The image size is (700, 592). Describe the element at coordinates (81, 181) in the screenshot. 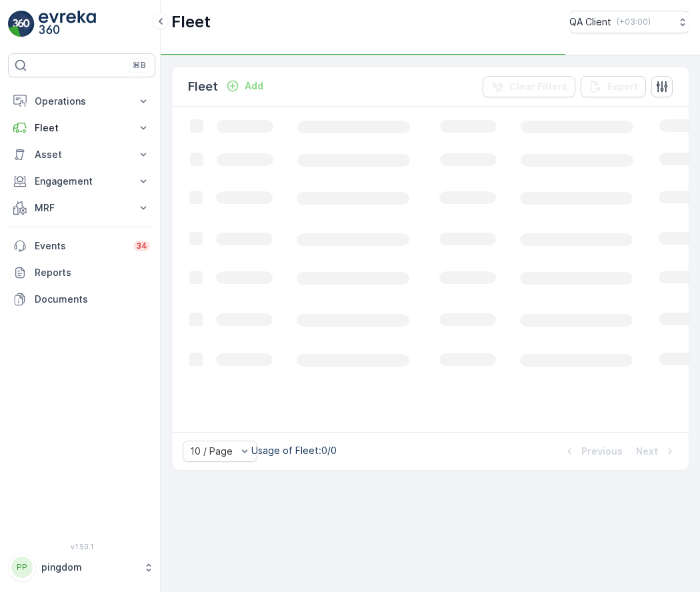

I see `p: Engagement` at that location.